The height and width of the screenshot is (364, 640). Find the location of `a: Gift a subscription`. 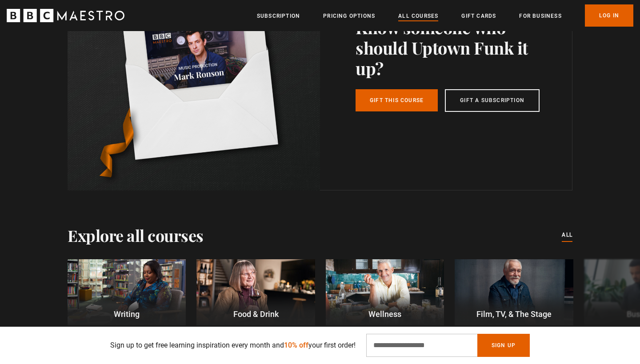

a: Gift a subscription is located at coordinates (492, 100).